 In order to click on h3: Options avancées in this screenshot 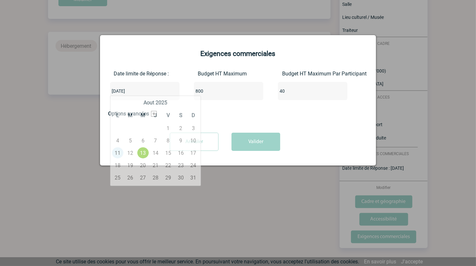, I will do `click(133, 113)`.